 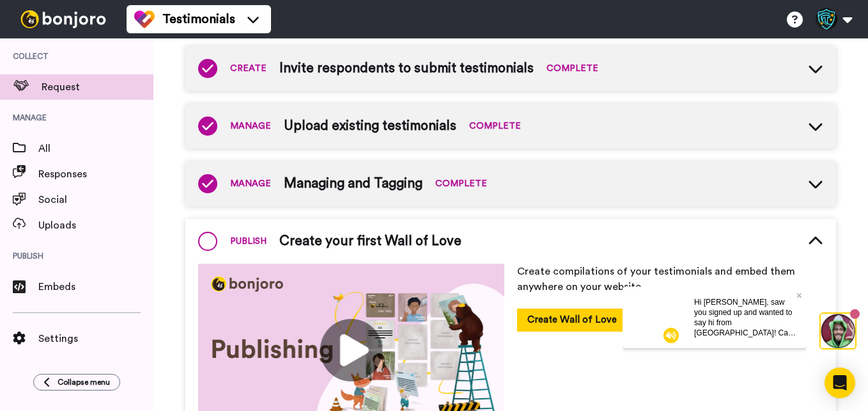 I want to click on span: Uploads, so click(x=96, y=225).